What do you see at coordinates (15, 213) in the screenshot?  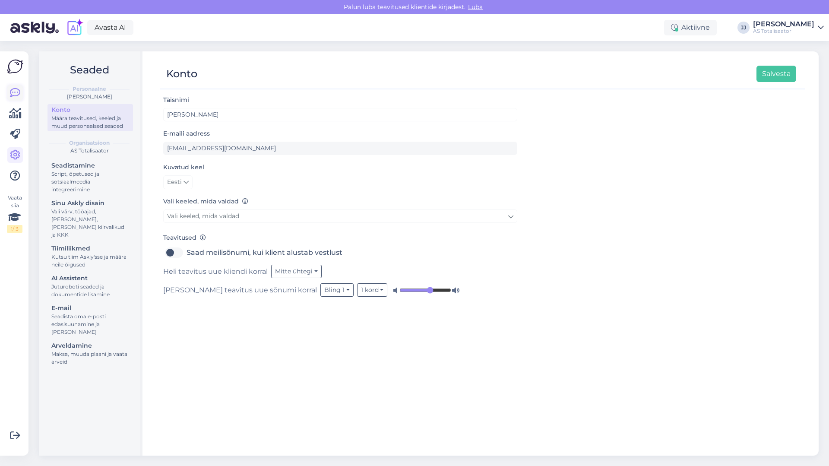 I see `div: Vaata siia` at bounding box center [15, 213].